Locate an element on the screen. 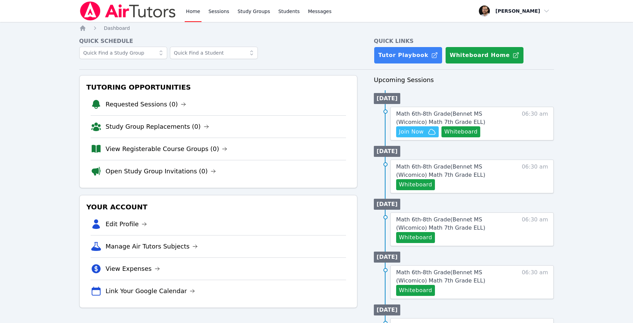 The image size is (633, 323). h4: Quick Links is located at coordinates (464, 41).